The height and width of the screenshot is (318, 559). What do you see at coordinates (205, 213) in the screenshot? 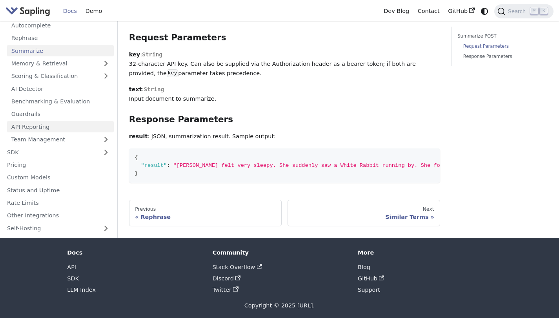
I see `a: PreviousRephrase` at bounding box center [205, 213].